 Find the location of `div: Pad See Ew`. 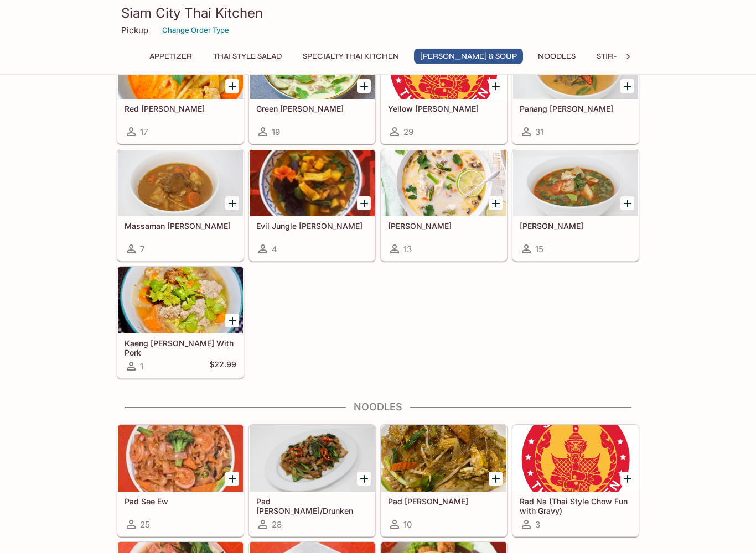

div: Pad See Ew is located at coordinates (180, 459).